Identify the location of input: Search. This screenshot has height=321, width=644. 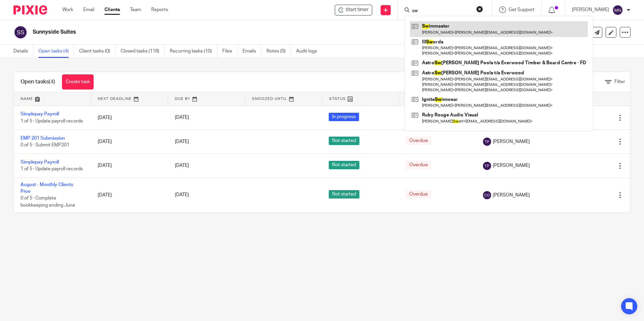
(442, 11).